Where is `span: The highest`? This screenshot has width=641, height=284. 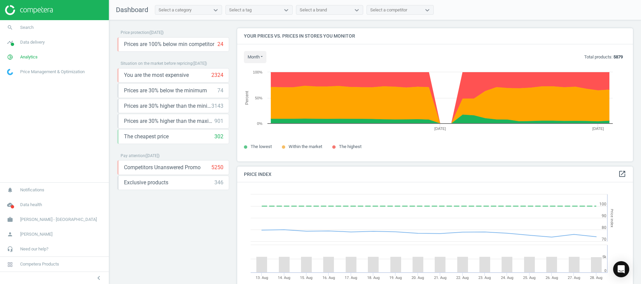 span: The highest is located at coordinates (350, 146).